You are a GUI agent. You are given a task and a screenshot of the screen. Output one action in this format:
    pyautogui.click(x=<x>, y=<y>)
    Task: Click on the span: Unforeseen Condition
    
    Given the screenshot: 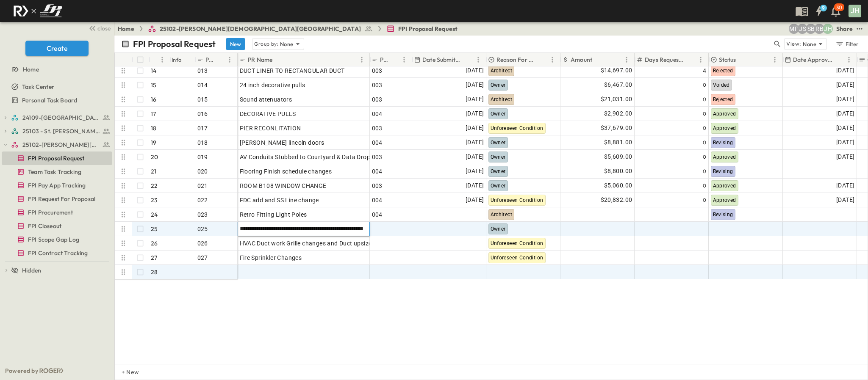 What is the action you would take?
    pyautogui.click(x=517, y=258)
    